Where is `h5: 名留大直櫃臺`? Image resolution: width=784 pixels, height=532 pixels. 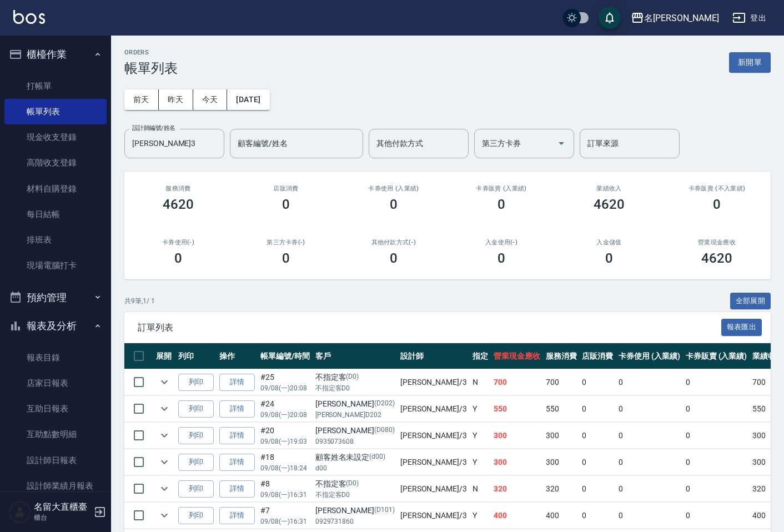
h5: 名留大直櫃臺 is located at coordinates (62, 507).